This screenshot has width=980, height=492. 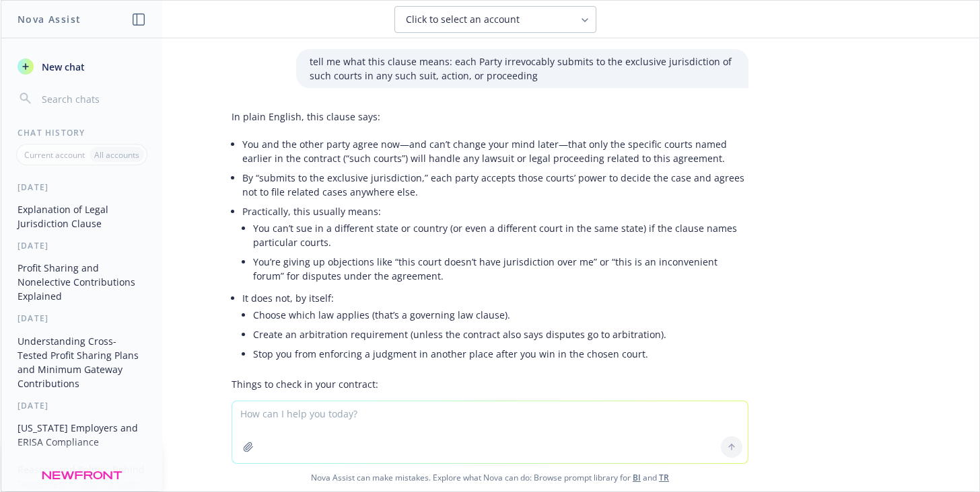 I want to click on li: By “submits to the exclusive jurisdiction,” each party accepts those courts’ power to decide the ..., so click(x=495, y=185).